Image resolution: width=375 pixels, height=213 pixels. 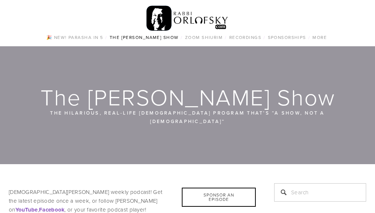 What do you see at coordinates (287, 38) in the screenshot?
I see `a: Sponsorships` at bounding box center [287, 38].